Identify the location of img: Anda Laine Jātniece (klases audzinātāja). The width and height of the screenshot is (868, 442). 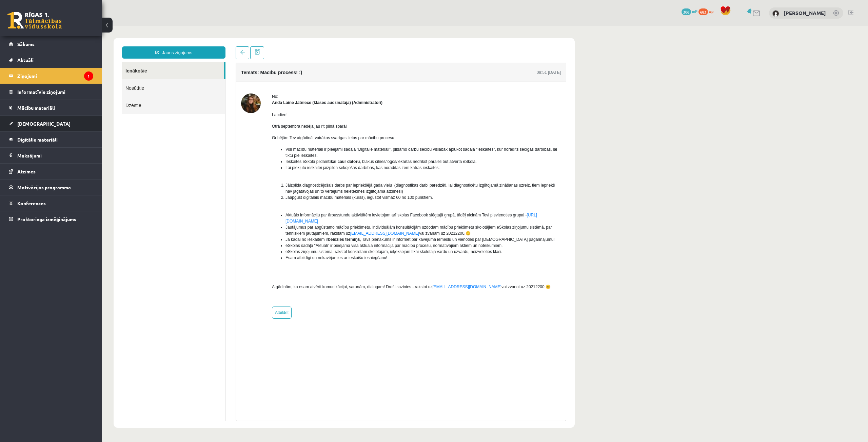
(149, 77).